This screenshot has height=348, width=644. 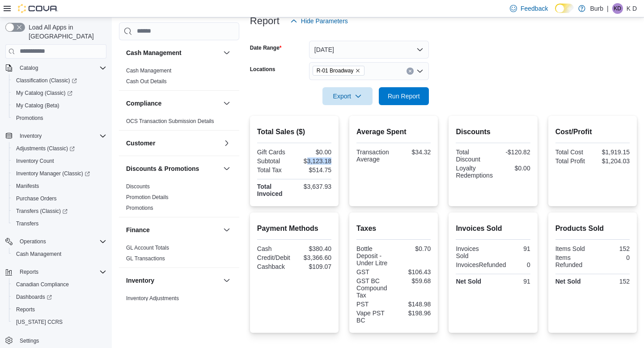 I want to click on span: My Catalog (Beta), so click(x=60, y=105).